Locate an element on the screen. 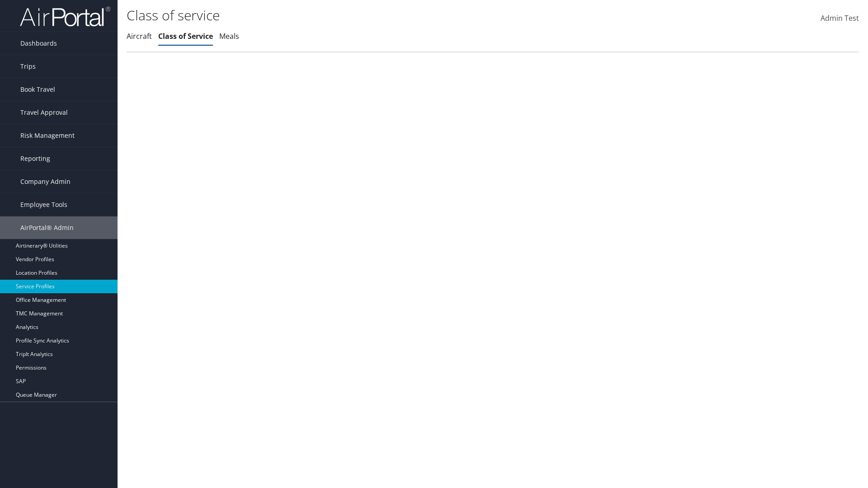  span: Travel Approval is located at coordinates (44, 112).